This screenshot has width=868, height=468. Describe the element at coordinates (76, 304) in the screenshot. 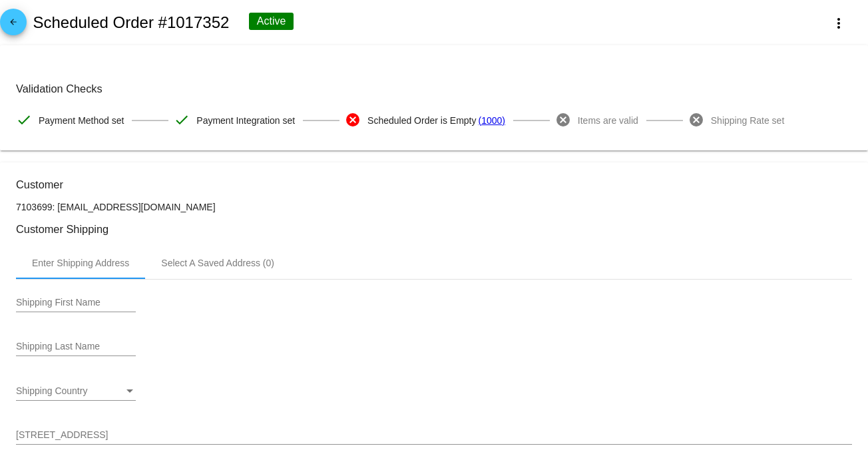

I see `input: Shipping First Name` at that location.